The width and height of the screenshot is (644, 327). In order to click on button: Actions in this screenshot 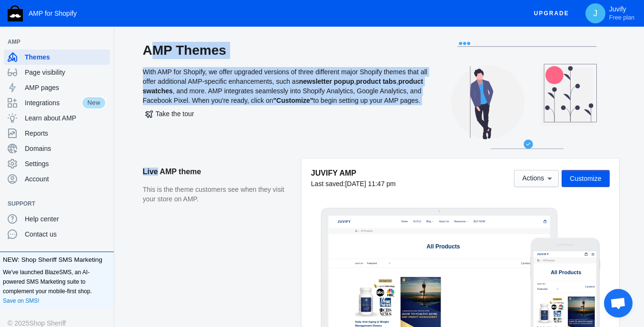, I will do `click(536, 179)`.